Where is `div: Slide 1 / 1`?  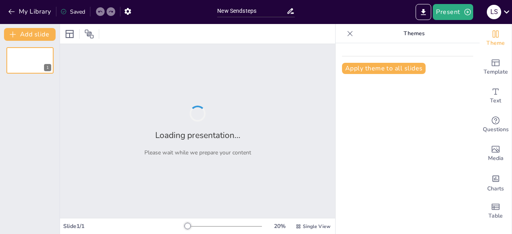
div: Slide 1 / 1 is located at coordinates (124, 226).